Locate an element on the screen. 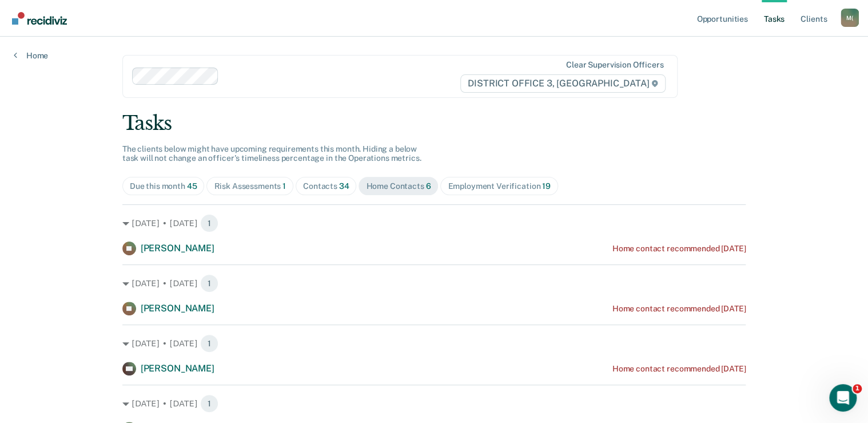  a: Home is located at coordinates (31, 56).